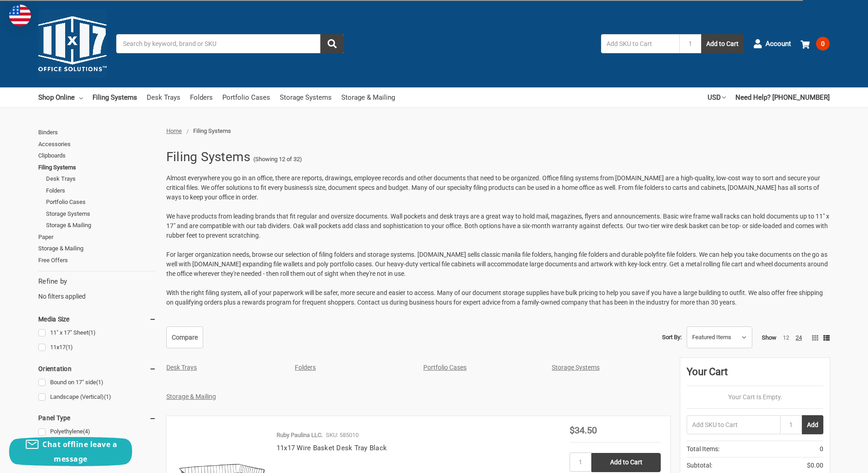  Describe the element at coordinates (97, 348) in the screenshot. I see `a: 11x17` at that location.